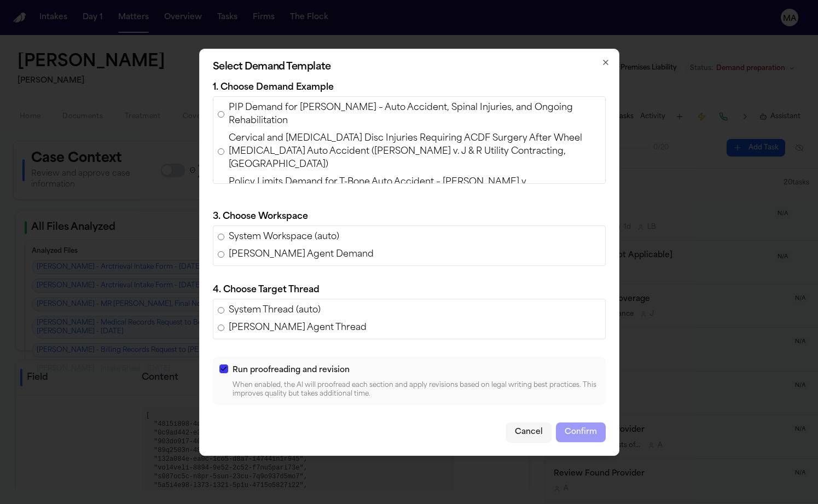  What do you see at coordinates (284, 237) in the screenshot?
I see `span: System Workspace (auto)` at bounding box center [284, 237].